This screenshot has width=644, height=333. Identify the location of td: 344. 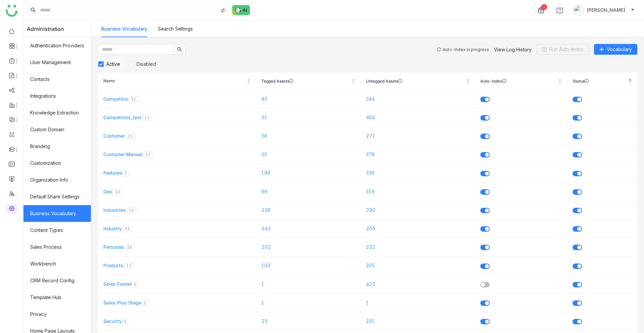
(418, 99).